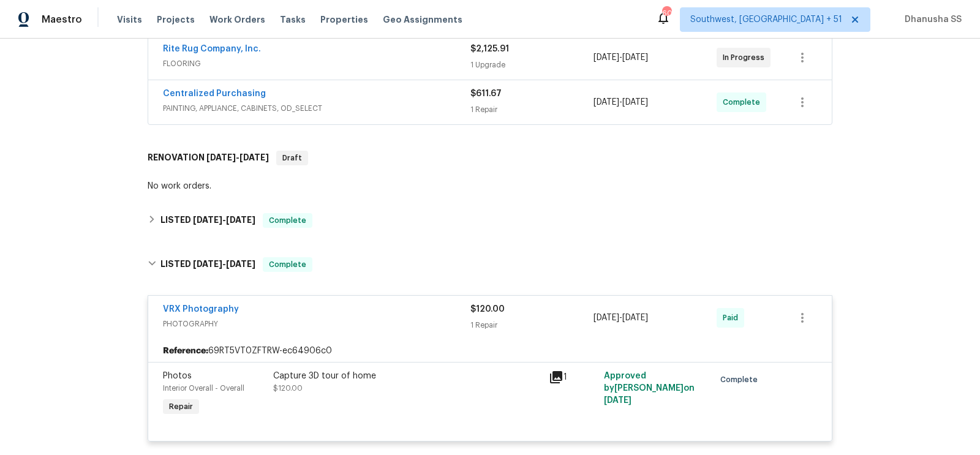 The width and height of the screenshot is (980, 455). Describe the element at coordinates (212, 49) in the screenshot. I see `a: Rite Rug Company, Inc.` at that location.